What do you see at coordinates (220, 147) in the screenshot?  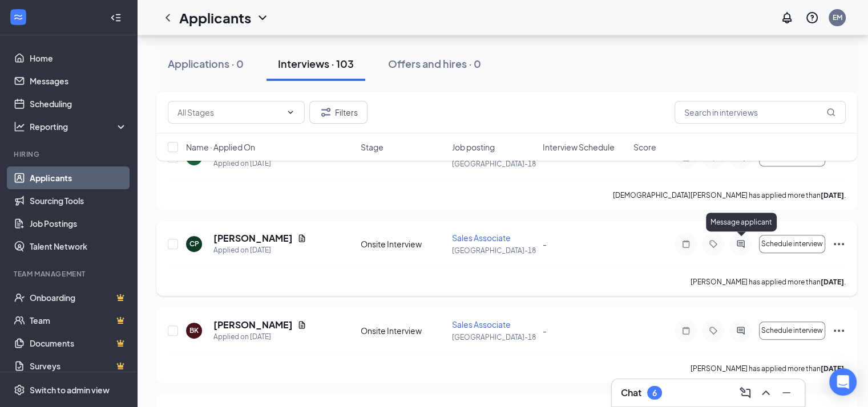 I see `span: Name · Applied On` at bounding box center [220, 147].